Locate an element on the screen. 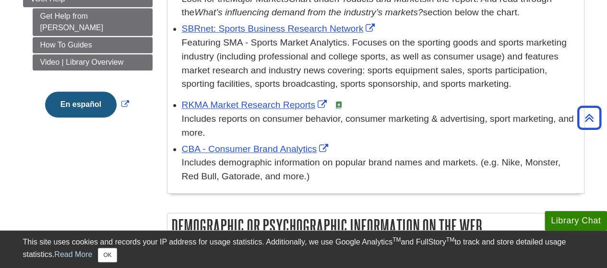 The width and height of the screenshot is (607, 268). div: Includes reports on consumer behavior, consumer marketing & advertising, sport marketing, and more. is located at coordinates (380, 126).